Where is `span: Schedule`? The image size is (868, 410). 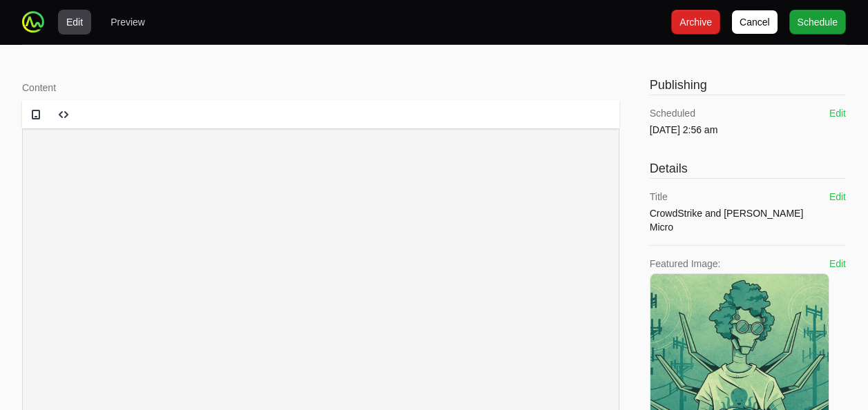 span: Schedule is located at coordinates (817, 22).